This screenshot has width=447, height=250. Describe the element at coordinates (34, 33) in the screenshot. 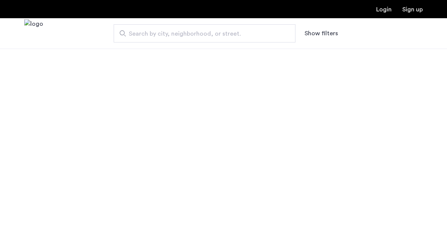

I see `img: logo` at that location.